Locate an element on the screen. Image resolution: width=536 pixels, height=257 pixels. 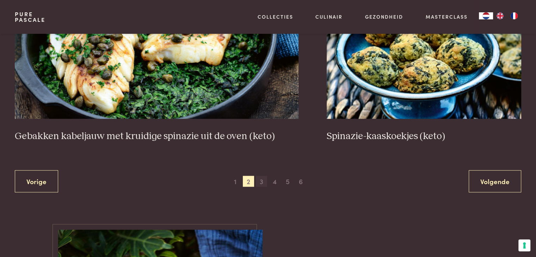
a: Vorige is located at coordinates (36, 181).